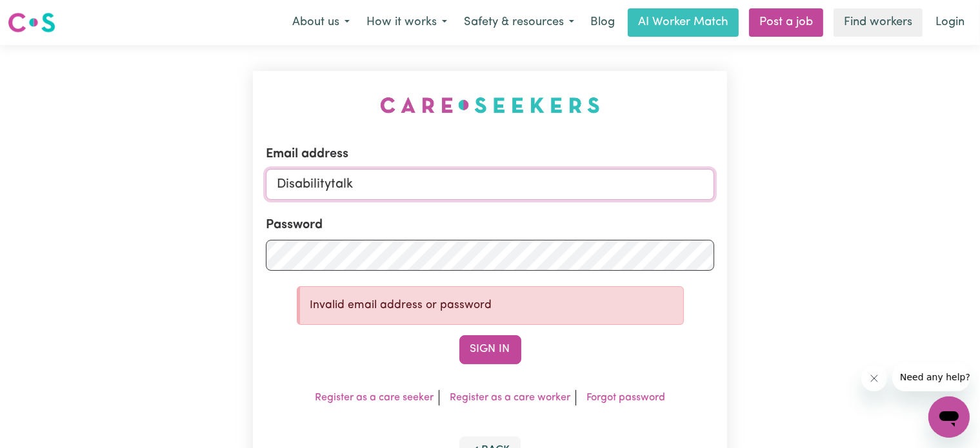 Image resolution: width=980 pixels, height=448 pixels. What do you see at coordinates (321, 22) in the screenshot?
I see `button: About us` at bounding box center [321, 22].